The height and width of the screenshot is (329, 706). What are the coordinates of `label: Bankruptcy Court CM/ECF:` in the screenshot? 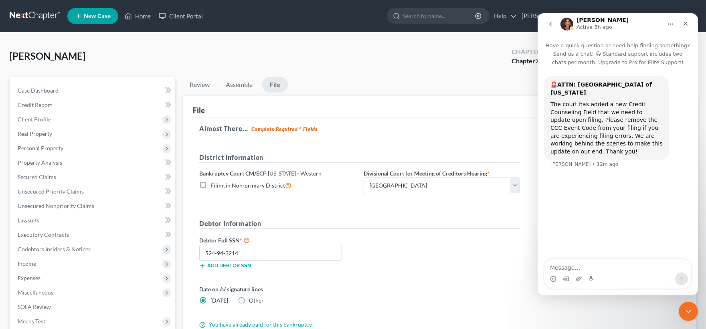 It's located at (260, 173).